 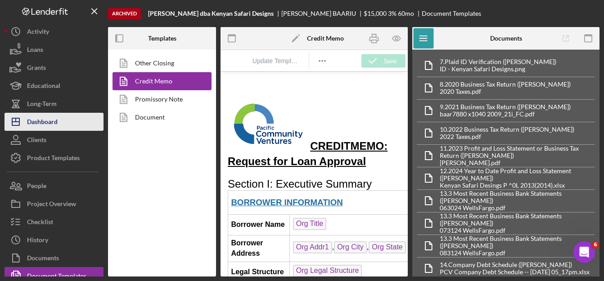 What do you see at coordinates (107, 199) in the screenshot?
I see `span: Org Legal Structure` at bounding box center [107, 199].